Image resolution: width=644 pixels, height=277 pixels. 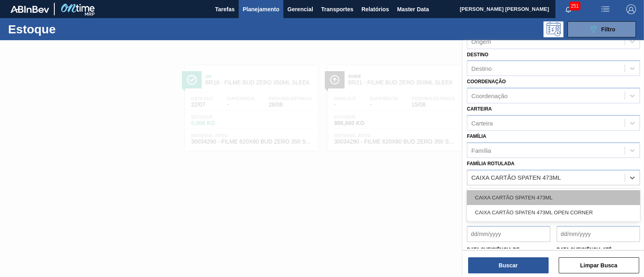 I want to click on div: Família, so click(x=481, y=150).